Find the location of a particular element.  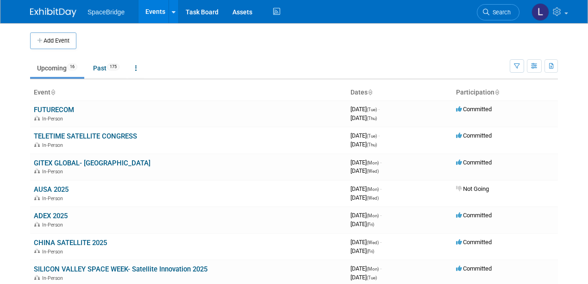

a: Past175 is located at coordinates (106, 68).